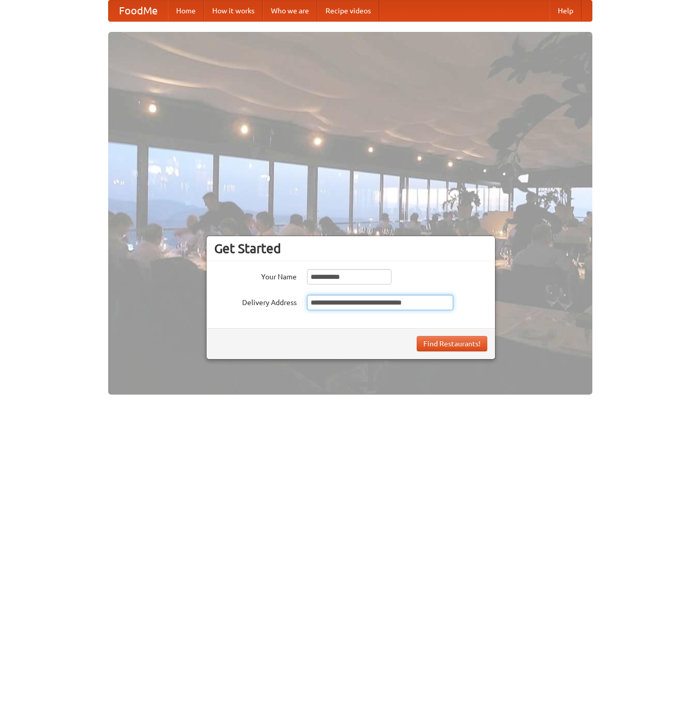 This screenshot has width=700, height=728. What do you see at coordinates (255, 301) in the screenshot?
I see `label: Delivery Address` at bounding box center [255, 301].